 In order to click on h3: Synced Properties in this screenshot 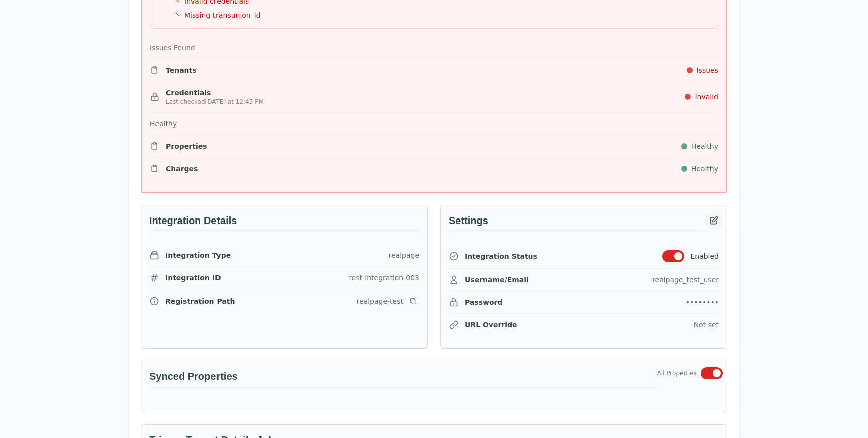, I will do `click(403, 378)`.